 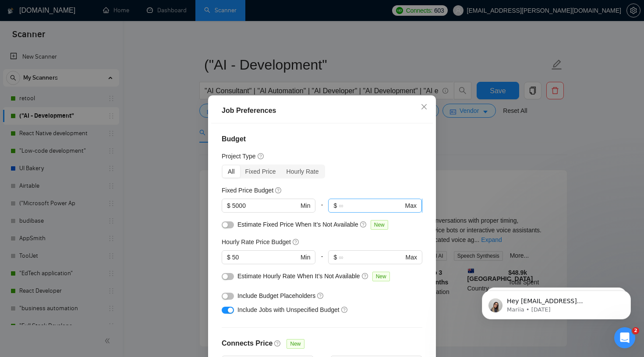 What do you see at coordinates (288, 310) in the screenshot?
I see `span: Include Jobs with Unspecified Budget` at bounding box center [288, 310].